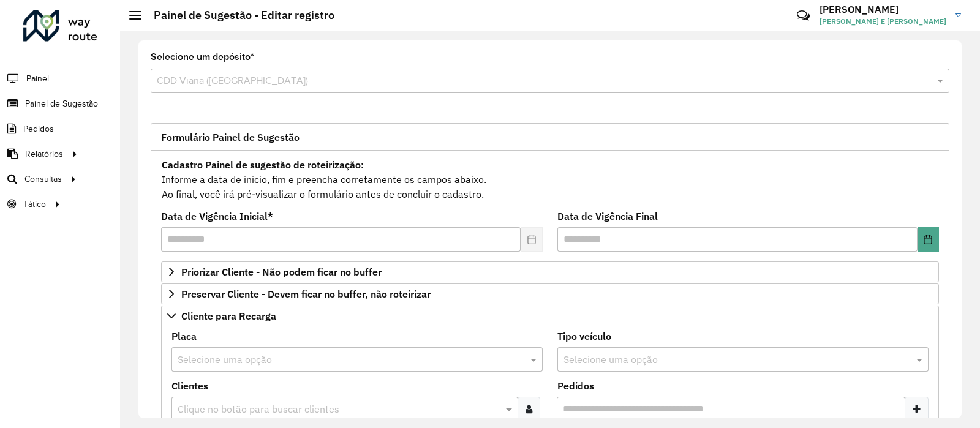  Describe the element at coordinates (550, 293) in the screenshot. I see `a: Preservar Cliente - Devem ficar no buffer, não roteirizar` at that location.